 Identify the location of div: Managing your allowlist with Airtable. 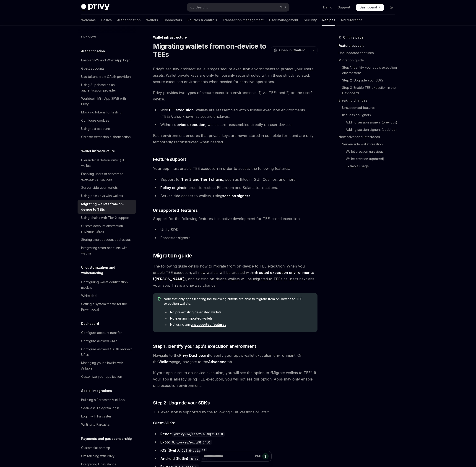
(107, 365).